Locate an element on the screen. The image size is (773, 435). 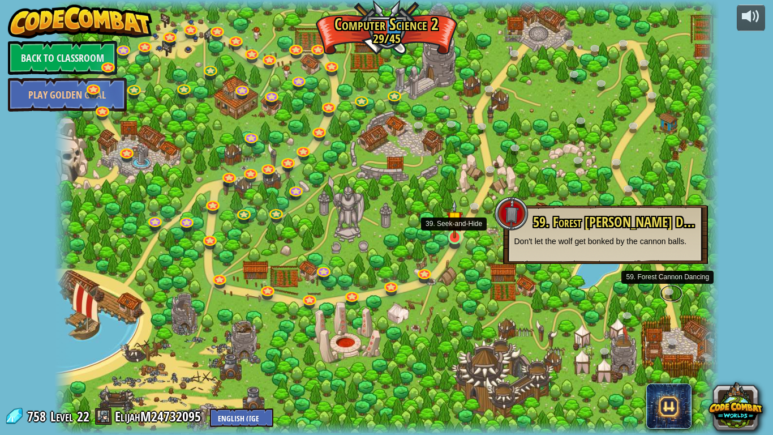
img: CodeCombat - Learn how to code by playing a game is located at coordinates (80, 22).